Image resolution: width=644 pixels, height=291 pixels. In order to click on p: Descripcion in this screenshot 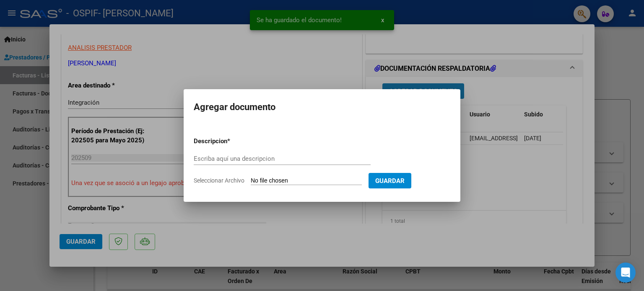, I will do `click(233, 141)`.